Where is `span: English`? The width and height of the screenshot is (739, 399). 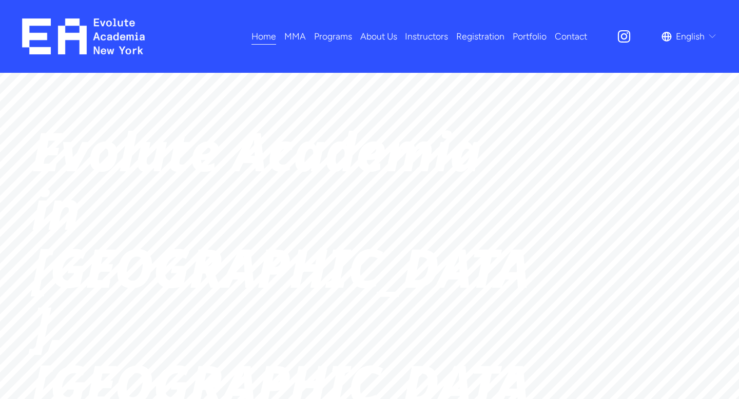
span: English is located at coordinates (690, 36).